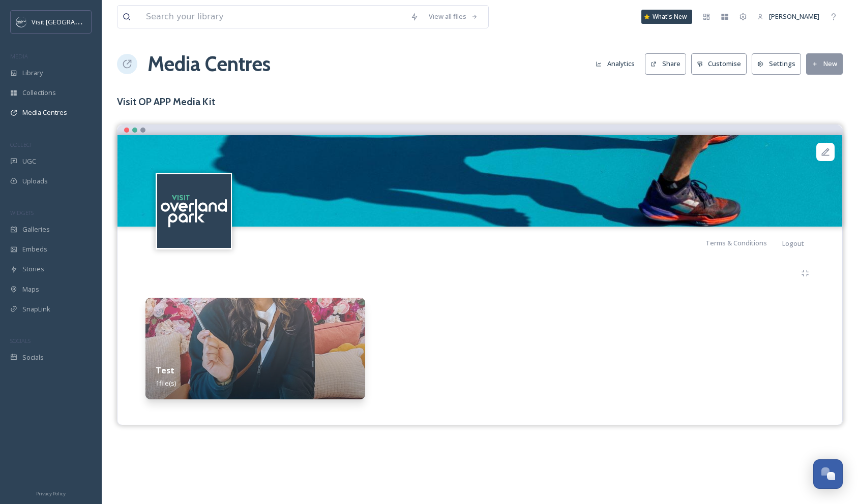 The image size is (858, 504). What do you see at coordinates (31, 289) in the screenshot?
I see `span: Maps` at bounding box center [31, 289].